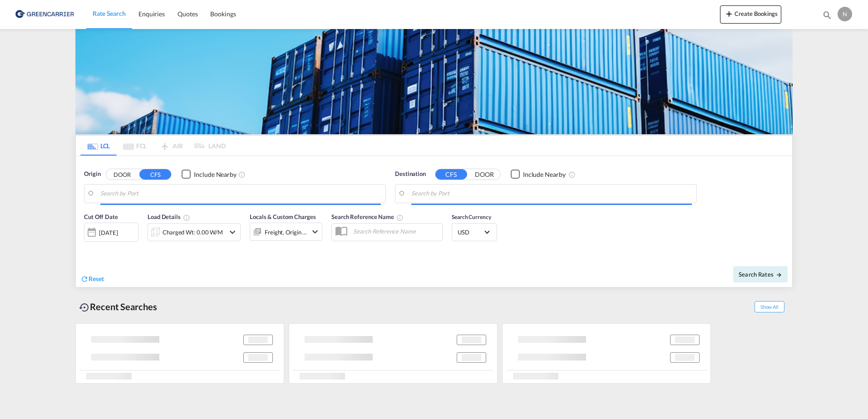  Describe the element at coordinates (411, 174) in the screenshot. I see `span: Destination` at that location.